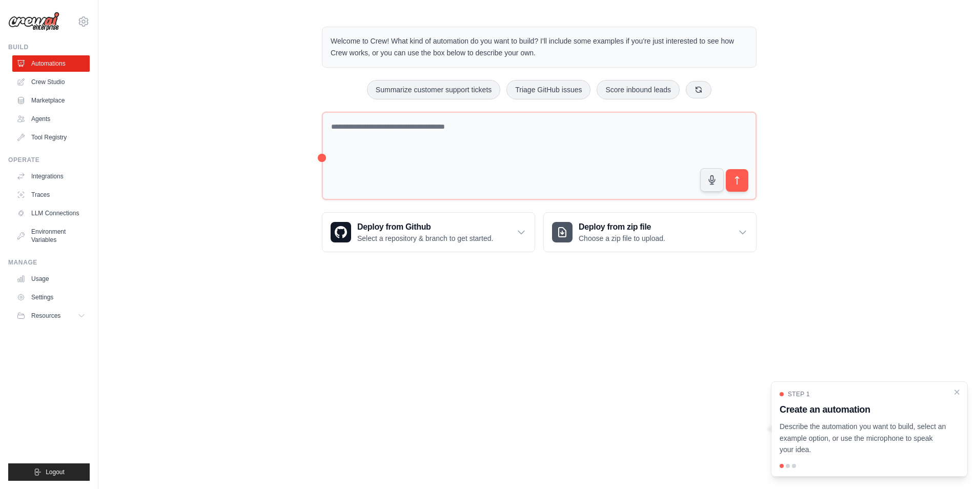 The image size is (980, 489). Describe the element at coordinates (34, 22) in the screenshot. I see `img: Logo` at that location.